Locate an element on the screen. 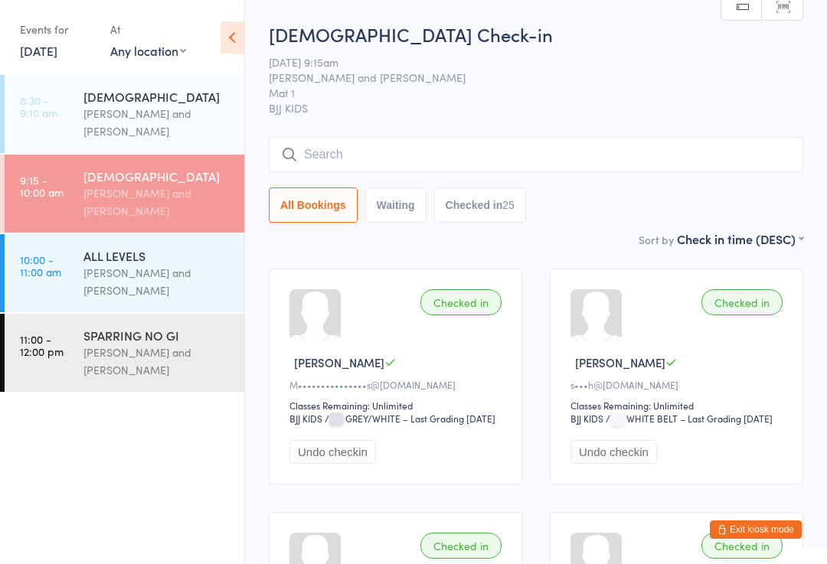 This screenshot has width=827, height=564. div: ALL LEVELS is located at coordinates (157, 256).